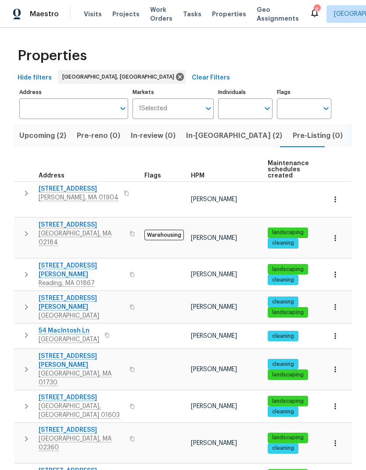 The height and width of the screenshot is (470, 366). I want to click on label: Markets, so click(173, 92).